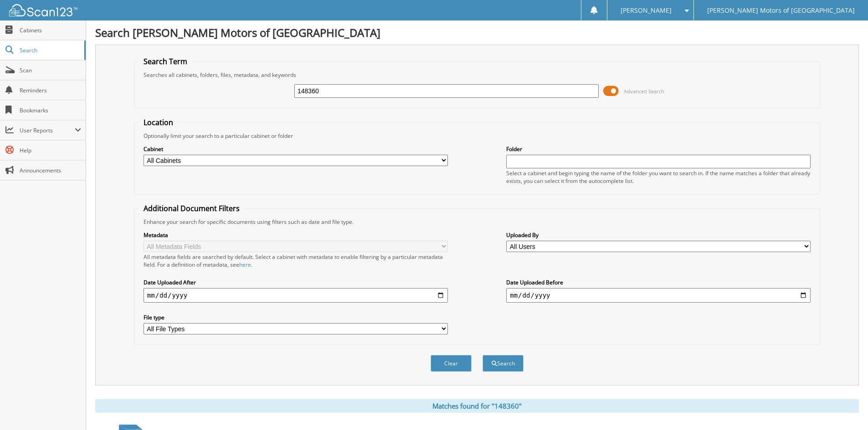 Image resolution: width=868 pixels, height=430 pixels. What do you see at coordinates (296, 282) in the screenshot?
I see `label: Date Uploaded After` at bounding box center [296, 282].